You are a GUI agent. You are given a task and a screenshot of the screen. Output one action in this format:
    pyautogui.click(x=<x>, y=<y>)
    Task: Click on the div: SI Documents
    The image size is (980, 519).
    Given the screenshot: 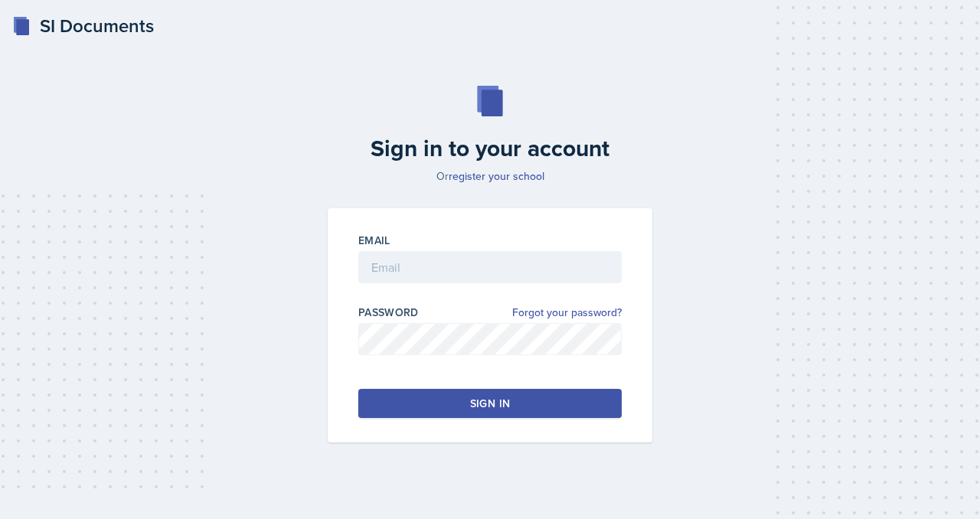 What is the action you would take?
    pyautogui.click(x=83, y=26)
    